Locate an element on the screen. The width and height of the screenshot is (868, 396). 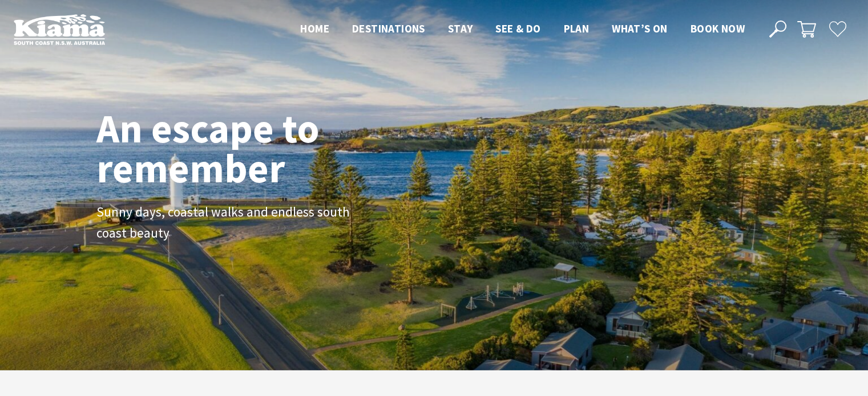
span: What’s On is located at coordinates (640, 29).